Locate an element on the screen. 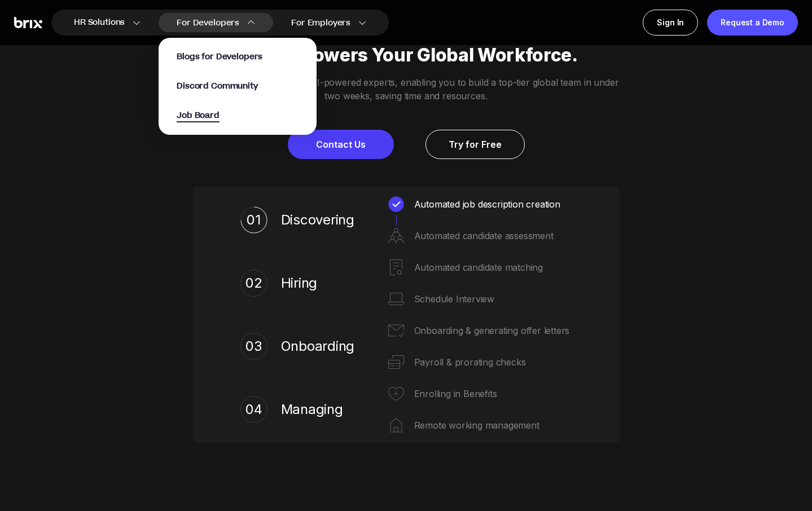  a: Contact Us is located at coordinates (341, 145).